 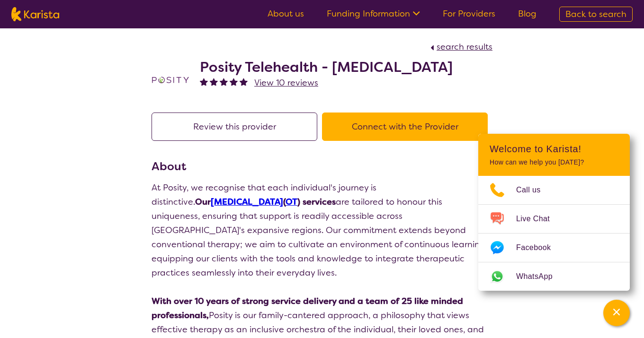 What do you see at coordinates (322, 230) in the screenshot?
I see `p: At Posity, we recognise that each individual's journey is distinctive. are tailored to honour thi...` at bounding box center [322, 230].